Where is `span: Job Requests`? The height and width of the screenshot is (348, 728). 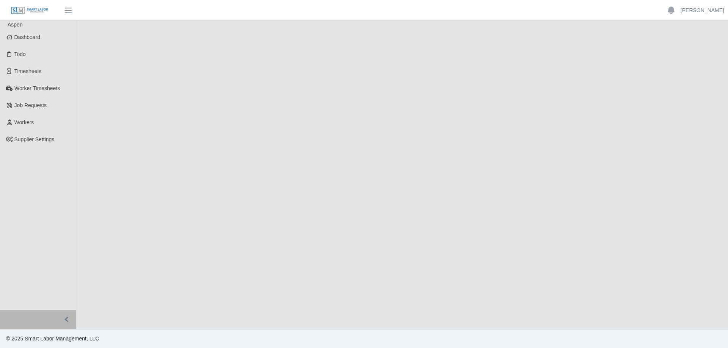 span: Job Requests is located at coordinates (31, 105).